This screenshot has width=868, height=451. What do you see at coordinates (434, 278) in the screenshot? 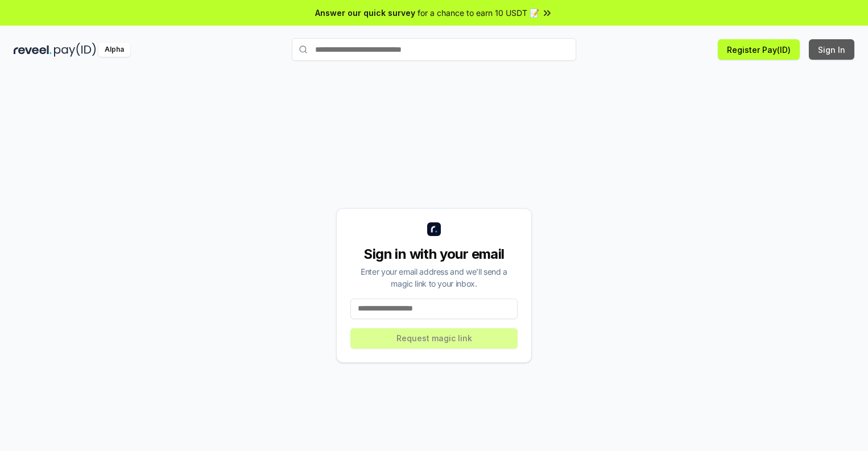
I see `div: Enter your email address and we’ll send a magic link to your inbox.` at bounding box center [434, 278].